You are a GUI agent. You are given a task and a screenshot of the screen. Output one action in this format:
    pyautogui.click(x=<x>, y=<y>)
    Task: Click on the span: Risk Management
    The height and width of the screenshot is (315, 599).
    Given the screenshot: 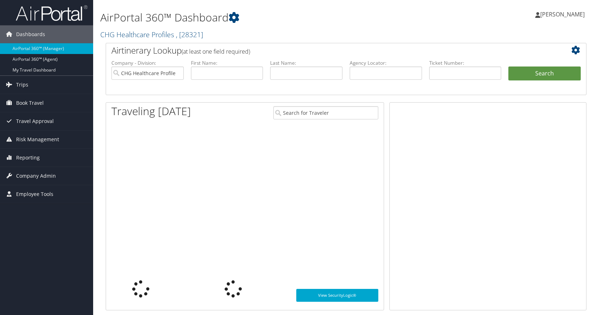 What is the action you would take?
    pyautogui.click(x=38, y=140)
    